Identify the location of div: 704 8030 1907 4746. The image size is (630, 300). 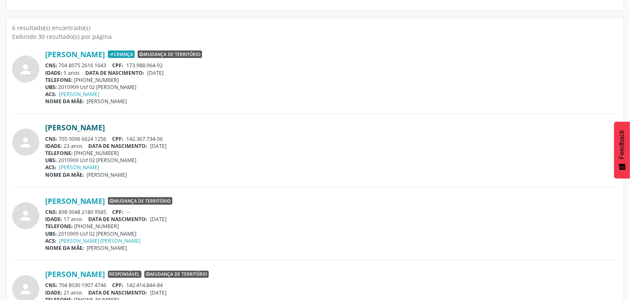
(331, 285).